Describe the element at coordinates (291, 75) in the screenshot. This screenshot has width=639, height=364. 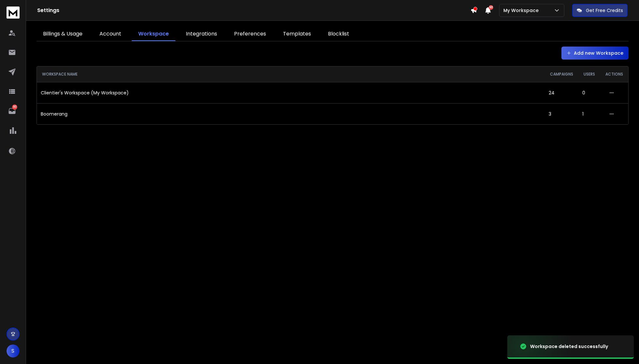
I see `th: WORKSPACE NAME` at that location.